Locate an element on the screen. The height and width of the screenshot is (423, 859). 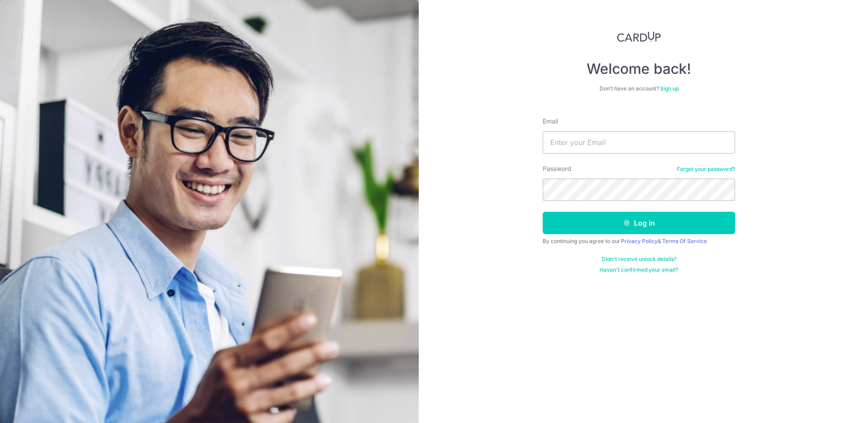
label: Email is located at coordinates (551, 121).